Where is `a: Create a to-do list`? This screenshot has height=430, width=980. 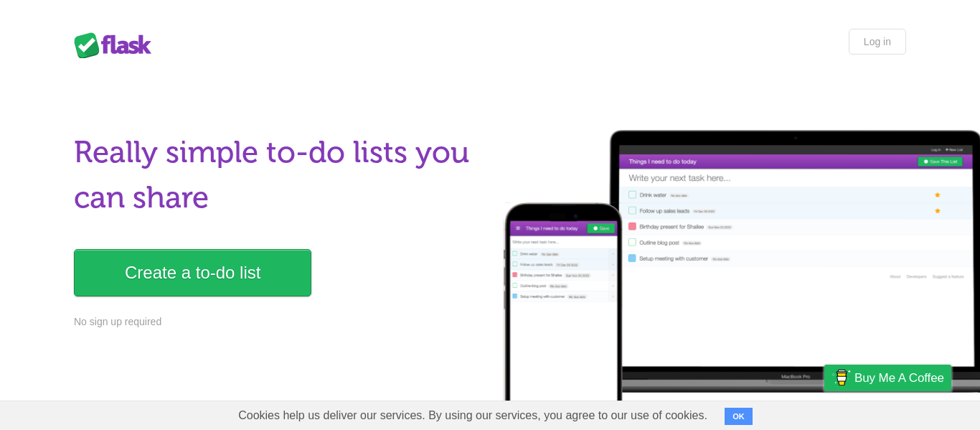
a: Create a to-do list is located at coordinates (192, 273).